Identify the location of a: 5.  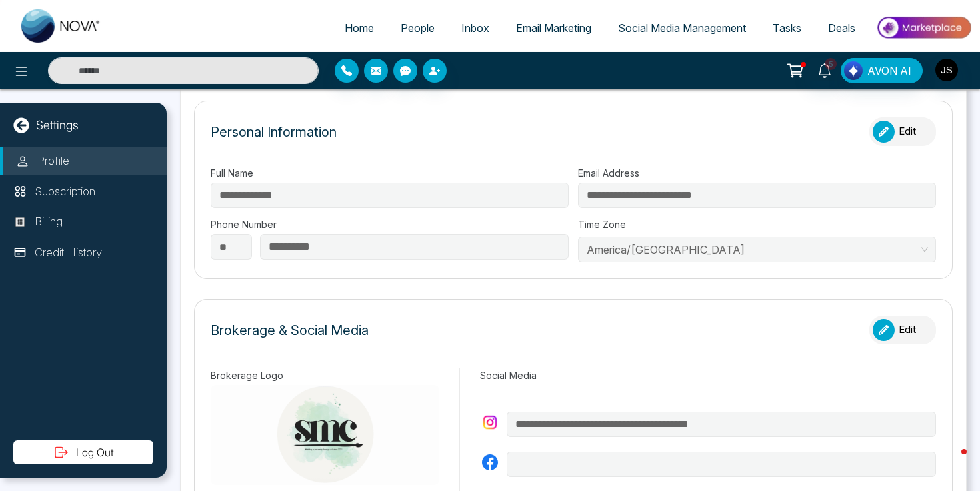
(824, 70).